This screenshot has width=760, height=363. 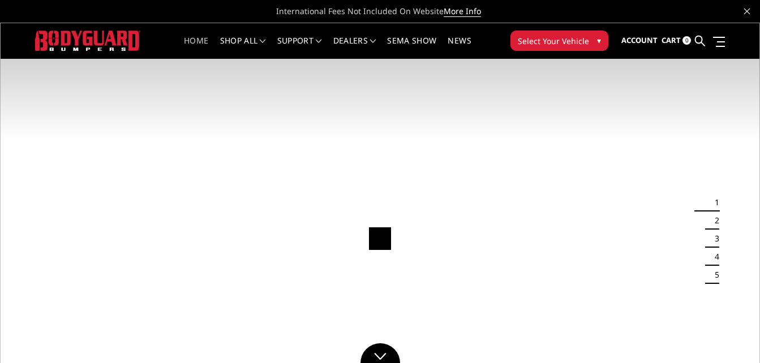 I want to click on a: More Info, so click(x=462, y=11).